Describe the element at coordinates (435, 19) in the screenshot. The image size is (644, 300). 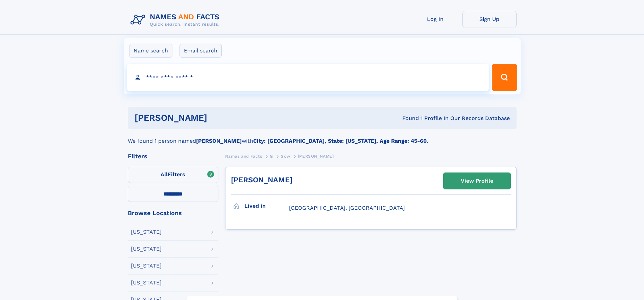
I see `a: Log In` at that location.